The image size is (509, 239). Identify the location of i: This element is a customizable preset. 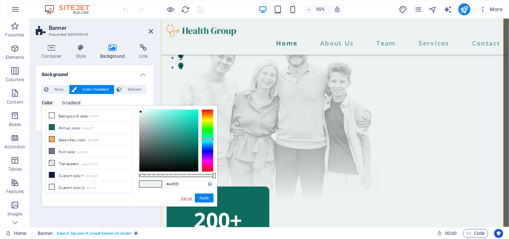
(136, 233).